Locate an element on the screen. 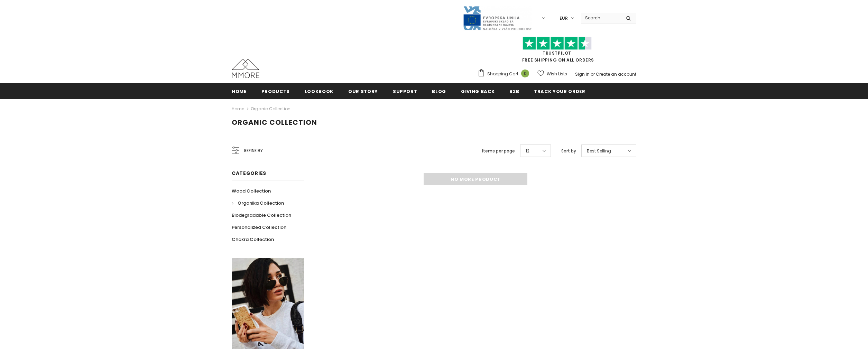 Image resolution: width=868 pixels, height=364 pixels. span: Refine by is located at coordinates (253, 151).